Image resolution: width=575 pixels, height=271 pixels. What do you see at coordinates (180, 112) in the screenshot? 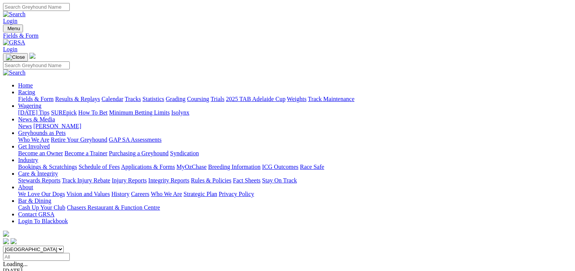
I see `a: Isolynx` at bounding box center [180, 112].